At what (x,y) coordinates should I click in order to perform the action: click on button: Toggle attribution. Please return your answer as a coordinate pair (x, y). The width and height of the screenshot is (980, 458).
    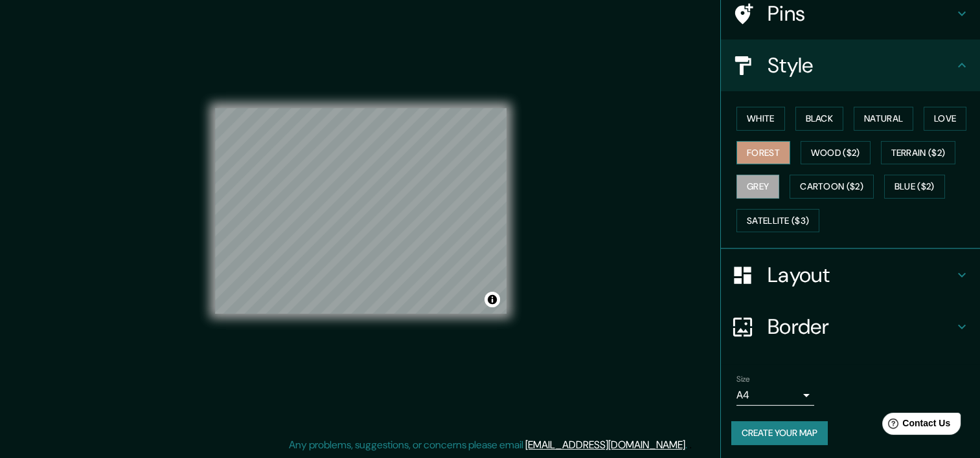
    Looking at the image, I should click on (492, 299).